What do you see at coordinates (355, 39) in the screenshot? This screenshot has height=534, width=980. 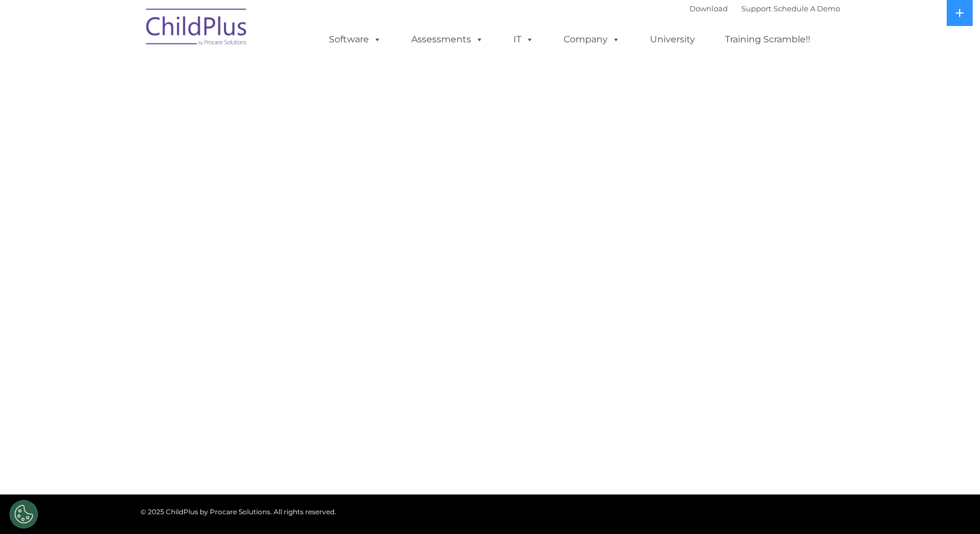 I see `a: Software` at bounding box center [355, 39].